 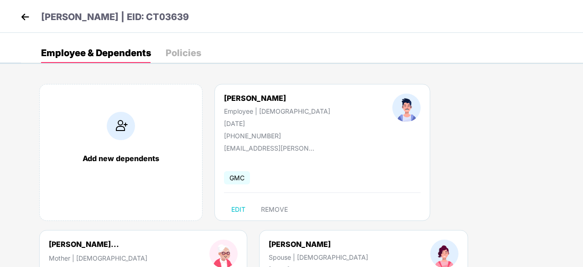 I want to click on span: GMC, so click(x=237, y=177).